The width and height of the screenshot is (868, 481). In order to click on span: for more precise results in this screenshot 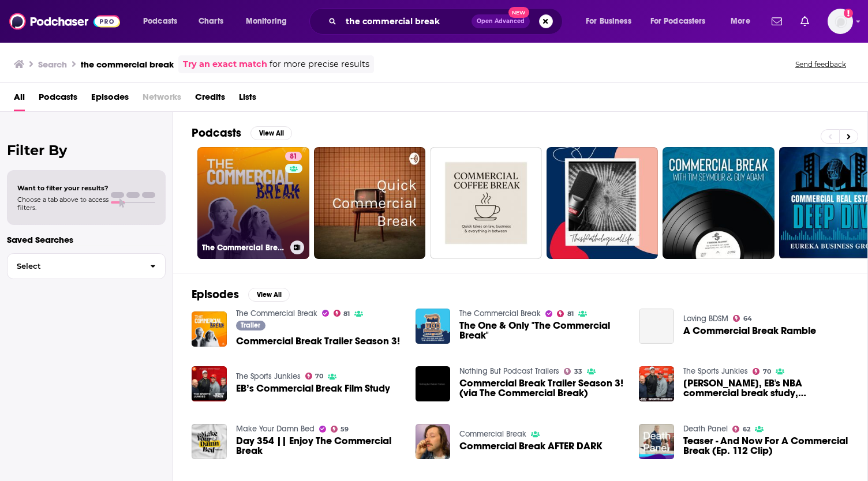, I will do `click(319, 64)`.